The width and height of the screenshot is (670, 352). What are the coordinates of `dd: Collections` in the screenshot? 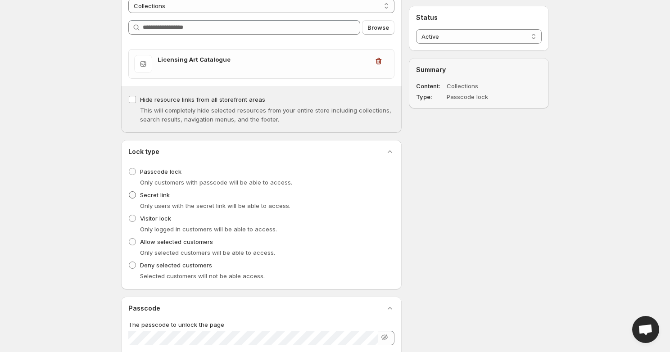 It's located at (481, 86).